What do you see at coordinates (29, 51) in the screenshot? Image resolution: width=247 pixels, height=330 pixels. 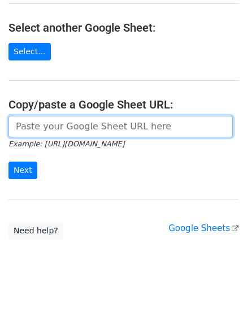 I see `a: Select...` at bounding box center [29, 51].